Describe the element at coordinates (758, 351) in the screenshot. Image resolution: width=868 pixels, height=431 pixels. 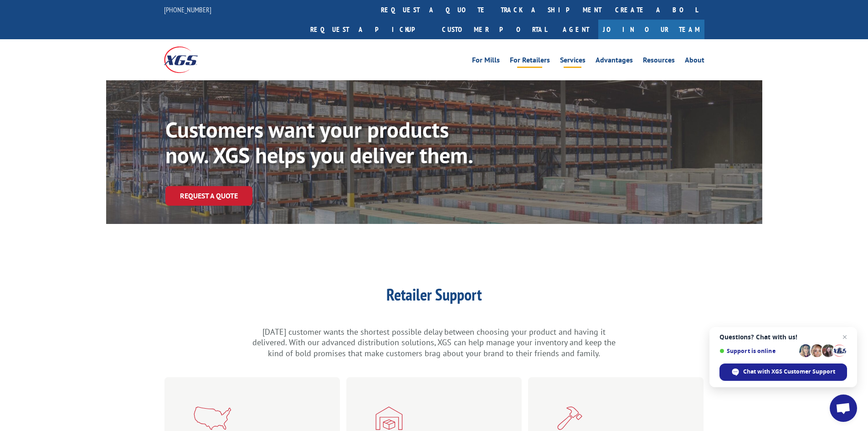
I see `span: Support is online` at that location.